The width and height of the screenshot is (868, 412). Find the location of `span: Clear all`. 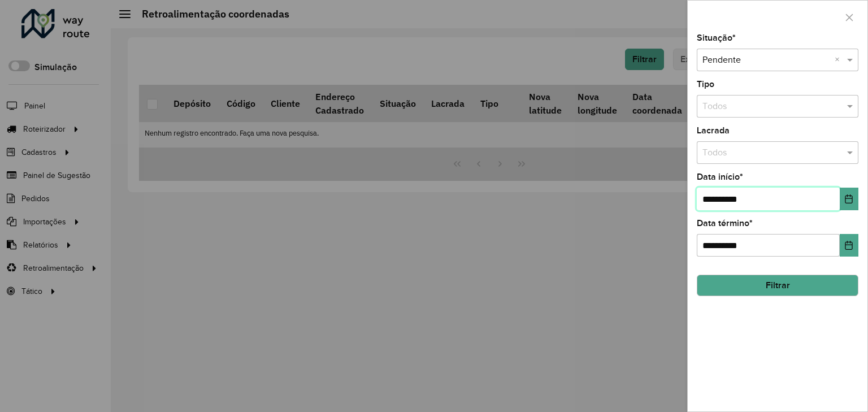

span: Clear all is located at coordinates (840, 60).